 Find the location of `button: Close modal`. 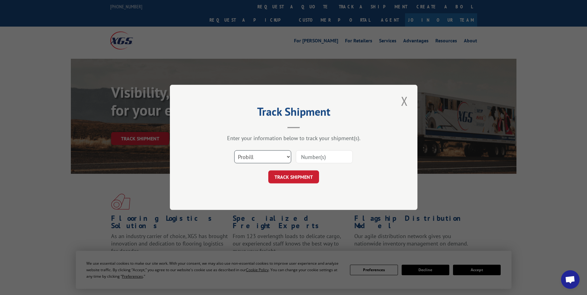

button: Close modal is located at coordinates (404, 101).